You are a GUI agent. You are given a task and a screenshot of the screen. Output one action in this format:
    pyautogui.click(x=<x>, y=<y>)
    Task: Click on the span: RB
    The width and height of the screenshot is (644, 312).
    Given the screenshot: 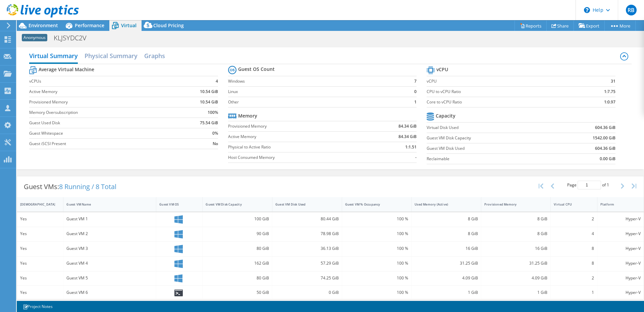 What is the action you would take?
    pyautogui.click(x=631, y=10)
    